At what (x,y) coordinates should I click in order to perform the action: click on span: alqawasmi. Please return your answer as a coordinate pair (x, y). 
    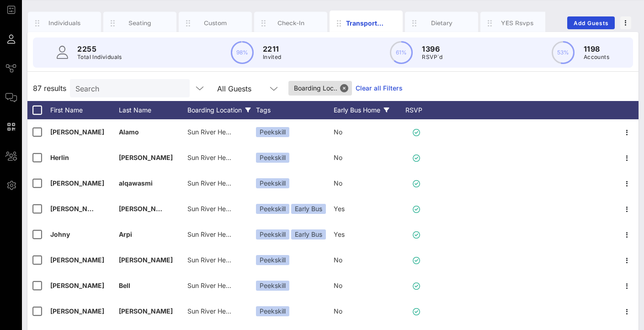
    Looking at the image, I should click on (136, 183).